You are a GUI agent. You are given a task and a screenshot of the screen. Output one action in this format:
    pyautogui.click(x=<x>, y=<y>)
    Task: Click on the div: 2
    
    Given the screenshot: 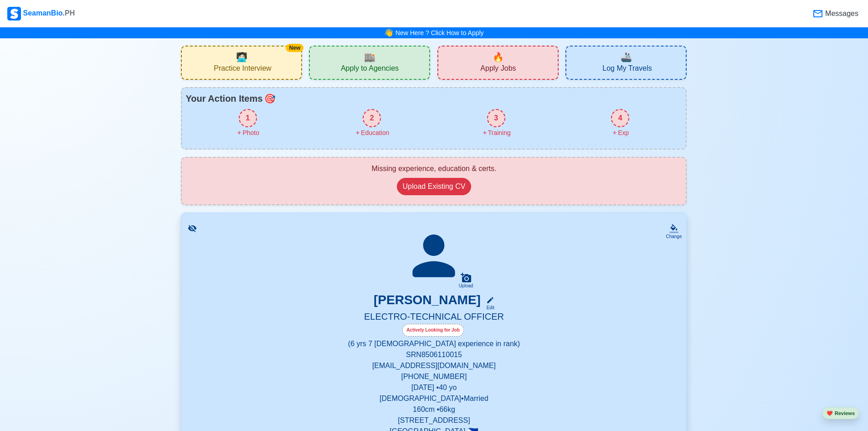 What is the action you would take?
    pyautogui.click(x=372, y=118)
    